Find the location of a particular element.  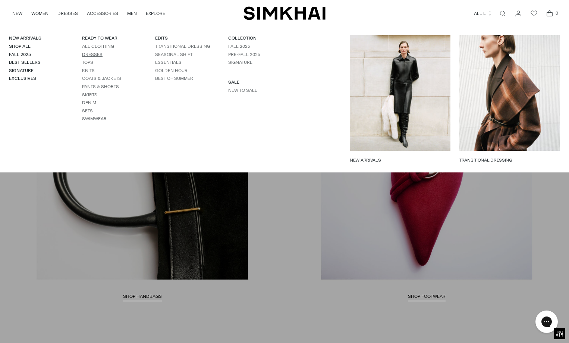

a: Open search modal is located at coordinates (503, 13).